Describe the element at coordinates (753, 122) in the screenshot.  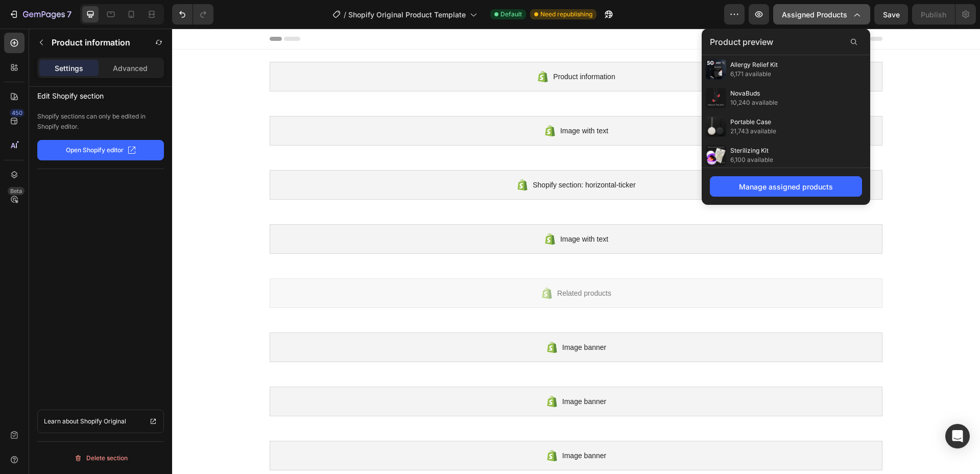
I see `span: Portable Case` at that location.